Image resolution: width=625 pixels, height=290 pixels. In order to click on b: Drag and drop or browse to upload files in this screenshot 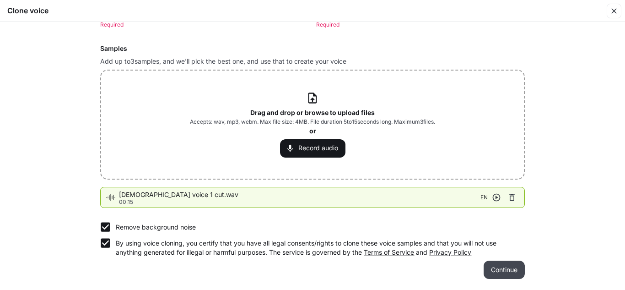, I will do `click(312, 112)`.